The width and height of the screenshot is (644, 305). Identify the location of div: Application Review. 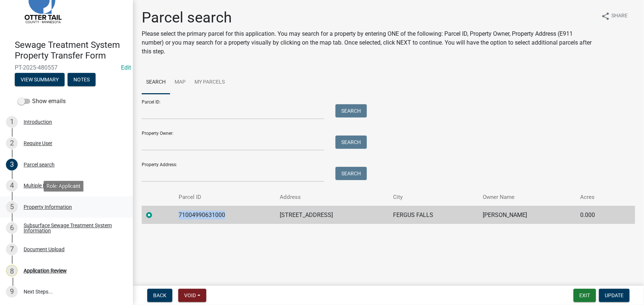
(45, 271).